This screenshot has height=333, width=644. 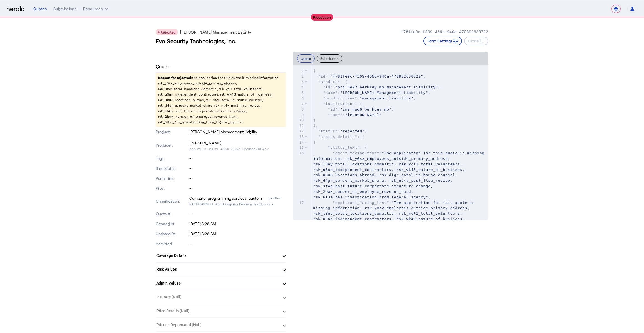 What do you see at coordinates (299, 131) in the screenshot?
I see `div: 12` at bounding box center [299, 131].